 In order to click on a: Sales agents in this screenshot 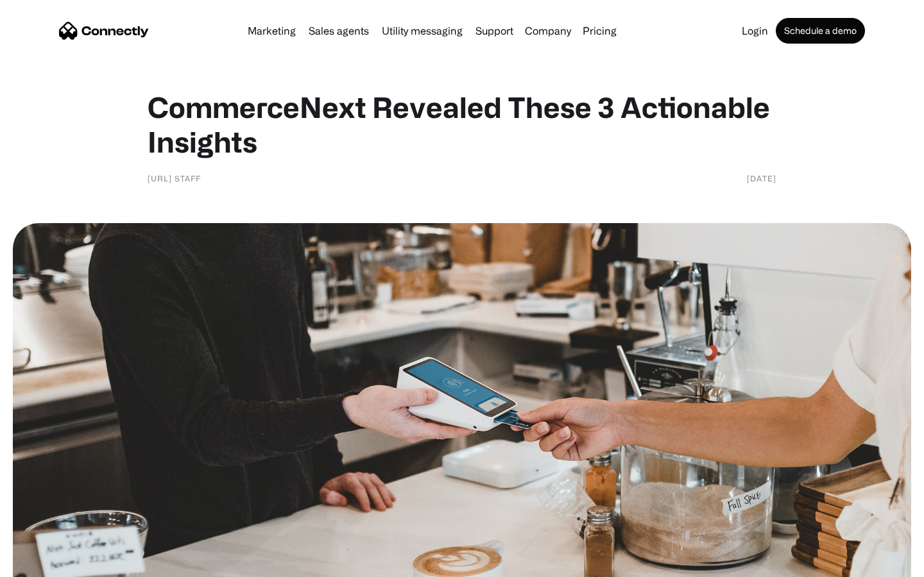, I will do `click(339, 31)`.